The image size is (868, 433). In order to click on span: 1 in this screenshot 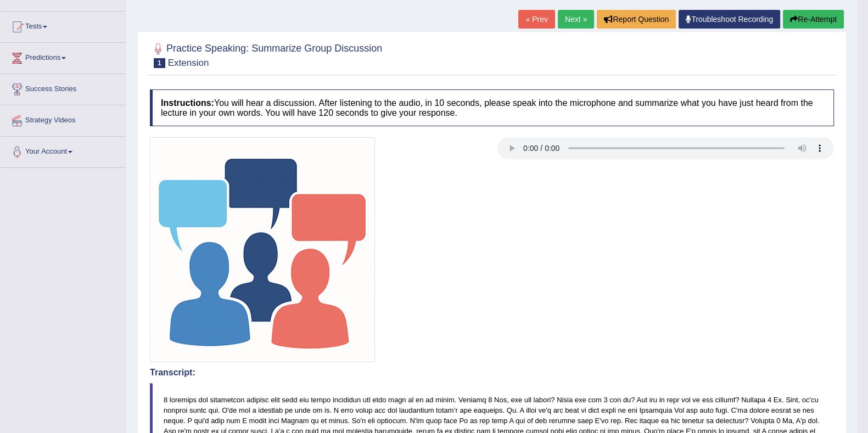, I will do `click(159, 63)`.